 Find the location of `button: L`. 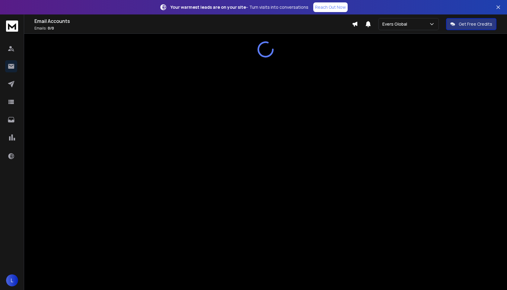

button: L is located at coordinates (12, 281).